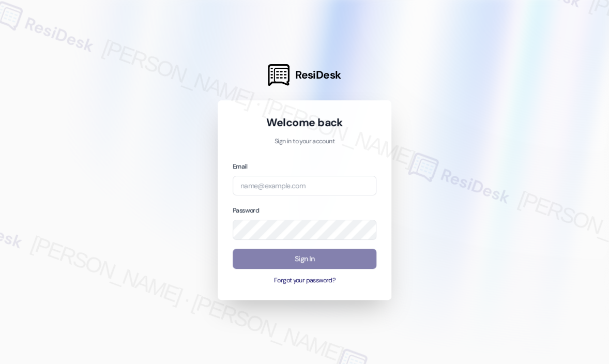 This screenshot has width=609, height=364. I want to click on label: Email, so click(240, 167).